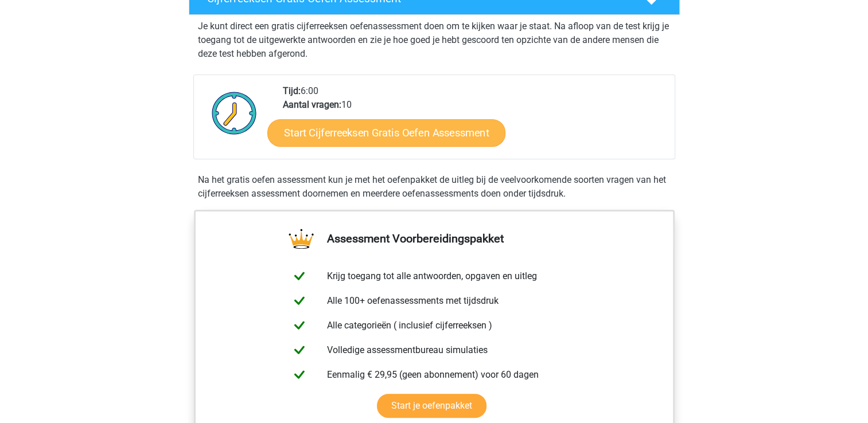 The image size is (868, 423). I want to click on b: Tijd:, so click(291, 90).